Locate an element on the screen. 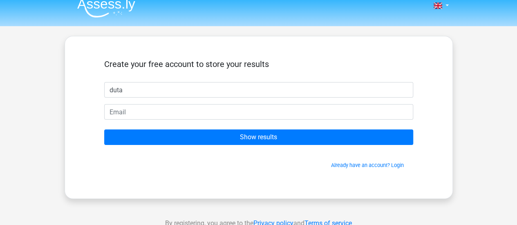  input: Show results is located at coordinates (259, 137).